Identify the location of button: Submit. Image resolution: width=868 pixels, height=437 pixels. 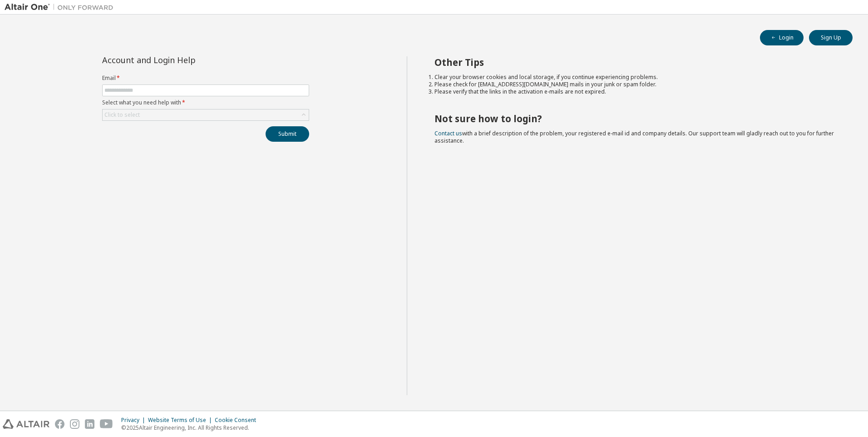
(287, 134).